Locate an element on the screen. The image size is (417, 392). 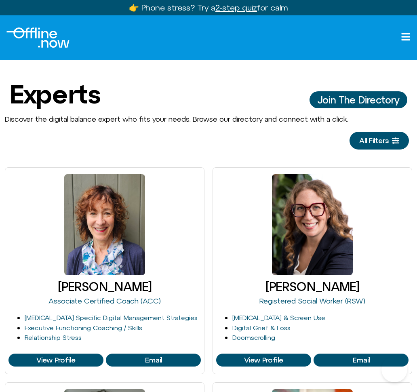
div: Logo is located at coordinates (38, 38).